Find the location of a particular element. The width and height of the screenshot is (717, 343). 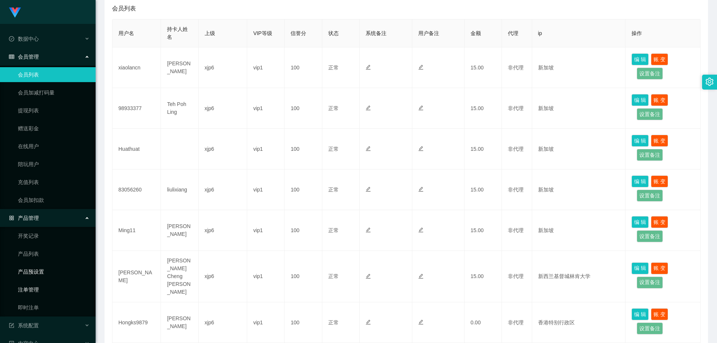

a: 提现列表 is located at coordinates (54, 111).